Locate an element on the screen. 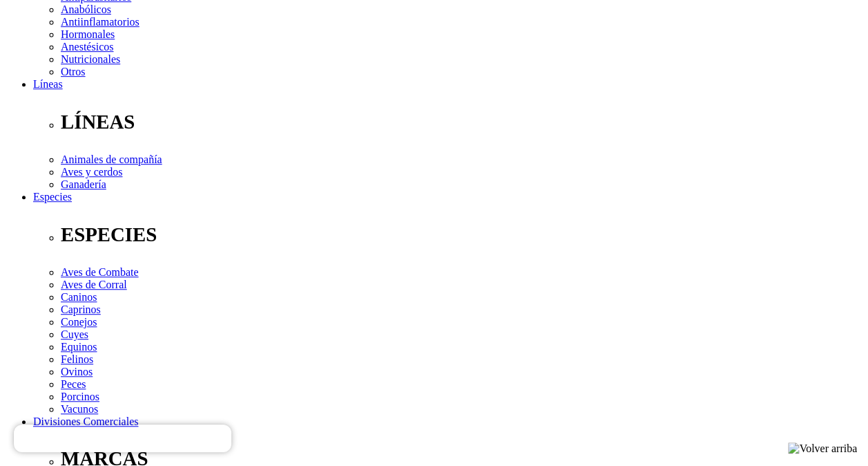 This screenshot has width=868, height=466. a: Anestésicos is located at coordinates (87, 46).